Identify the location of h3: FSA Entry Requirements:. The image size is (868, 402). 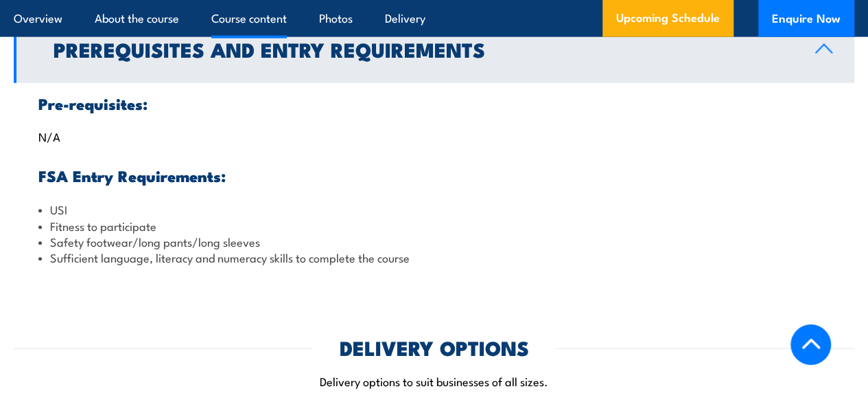
(434, 176).